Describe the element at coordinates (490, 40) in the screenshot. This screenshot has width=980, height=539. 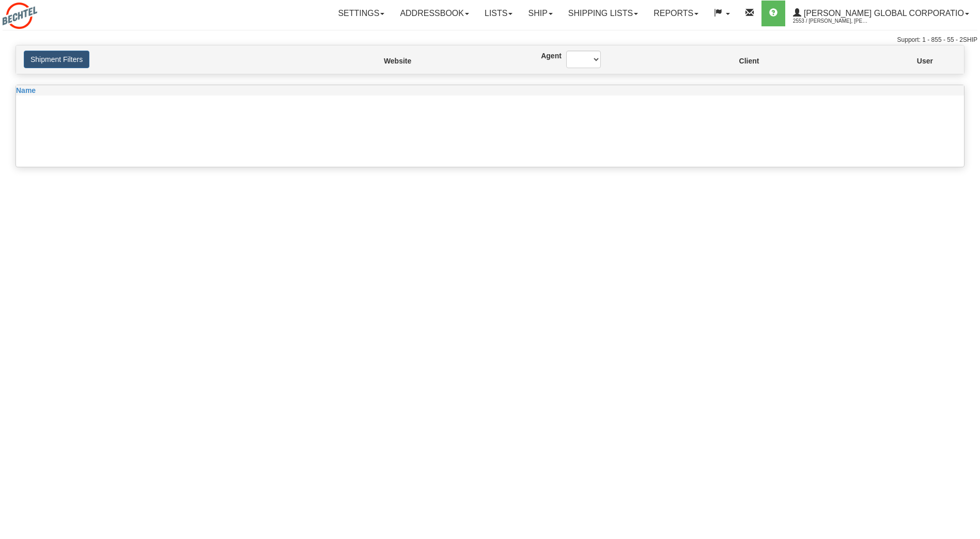
I see `div: Support: 1 - 855 - 55 - 2SHIP` at that location.